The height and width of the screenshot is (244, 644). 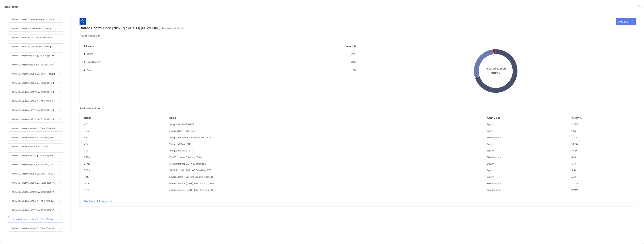 What do you see at coordinates (126, 124) in the screenshot?
I see `td: VOO` at bounding box center [126, 124].